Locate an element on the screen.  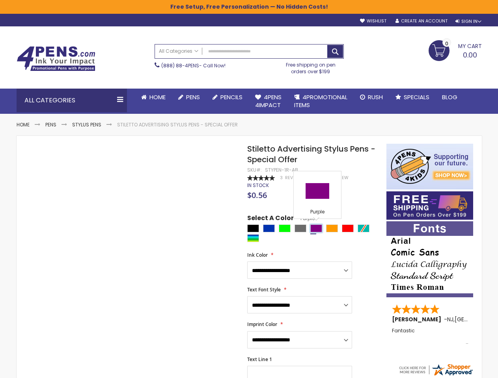
span: Home is located at coordinates (157, 97).